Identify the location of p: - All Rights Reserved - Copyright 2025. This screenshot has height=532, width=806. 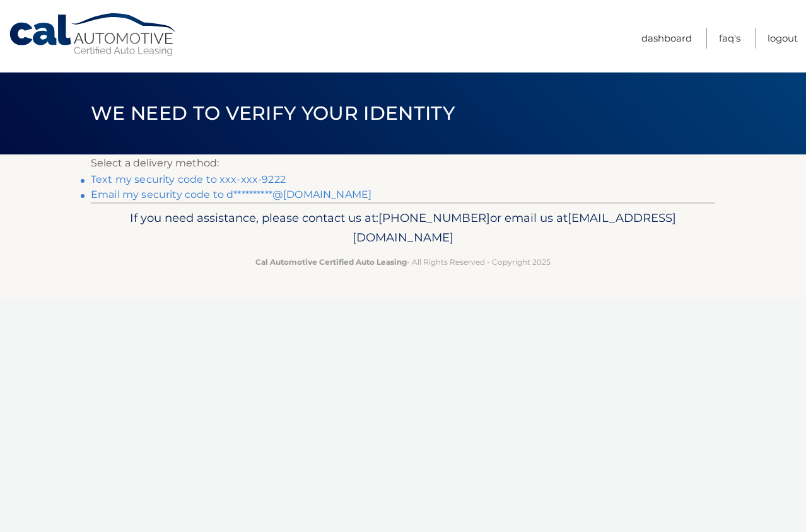
(403, 262).